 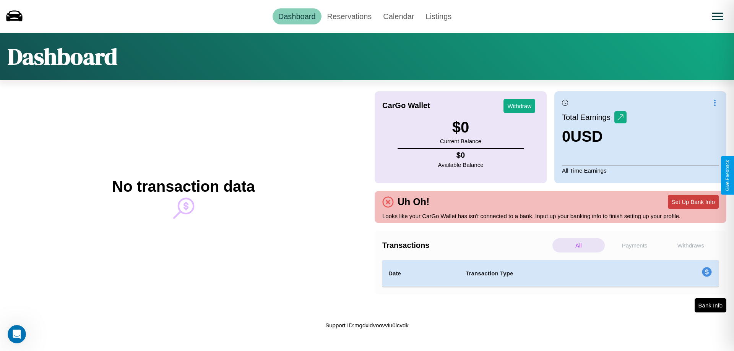 What do you see at coordinates (461, 165) in the screenshot?
I see `p: Available Balance` at bounding box center [461, 165].